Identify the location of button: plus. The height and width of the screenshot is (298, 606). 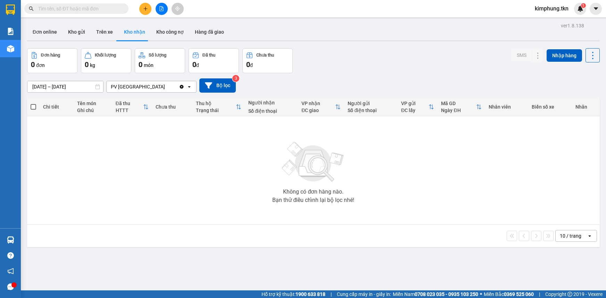
(145, 9).